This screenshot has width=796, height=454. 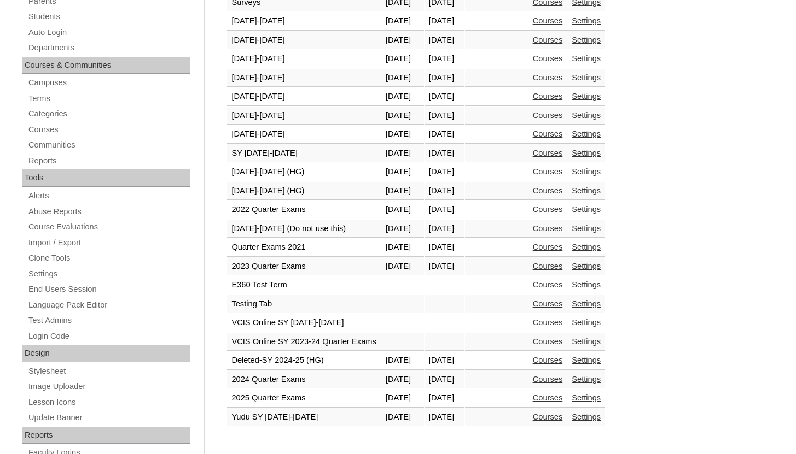 I want to click on a: Reports, so click(x=109, y=161).